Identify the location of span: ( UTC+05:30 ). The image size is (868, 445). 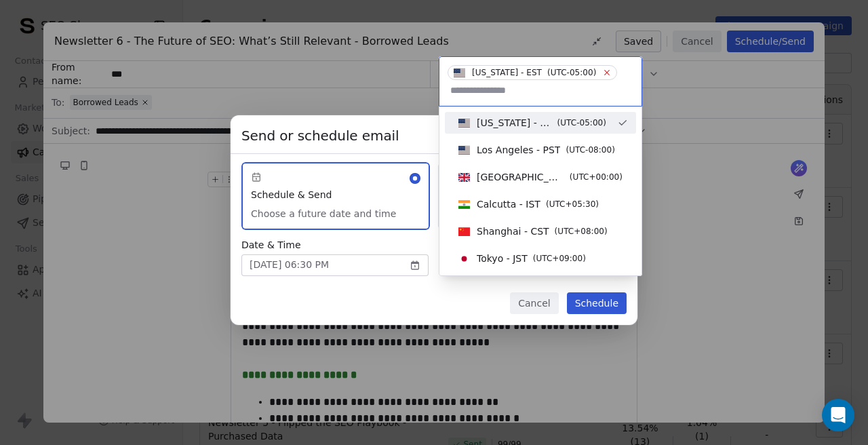
(572, 205).